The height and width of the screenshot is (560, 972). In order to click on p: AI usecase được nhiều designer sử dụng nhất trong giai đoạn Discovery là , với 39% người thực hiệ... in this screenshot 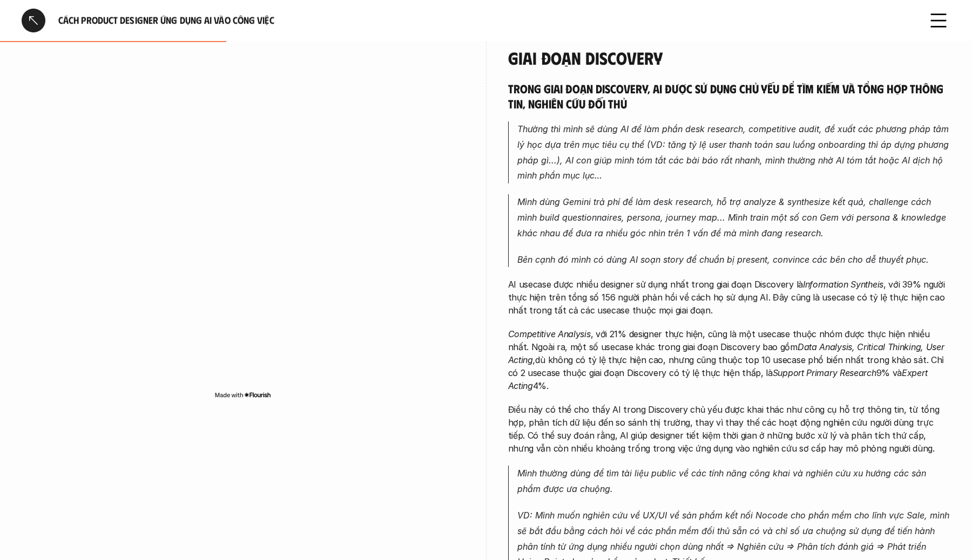, I will do `click(729, 297)`.